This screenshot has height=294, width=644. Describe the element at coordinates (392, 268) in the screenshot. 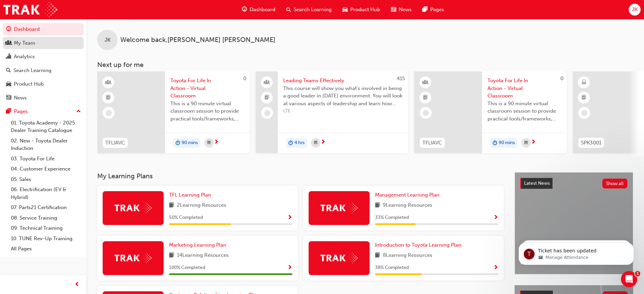

I see `span: 38 % Completed` at that location.